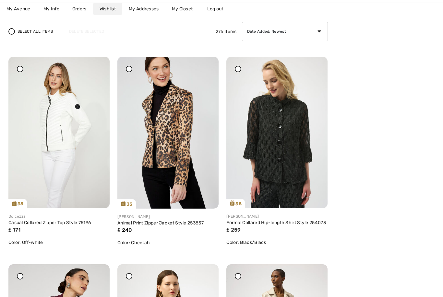  I want to click on a: Casual Collared Zipper Top Style 75196, so click(50, 223).